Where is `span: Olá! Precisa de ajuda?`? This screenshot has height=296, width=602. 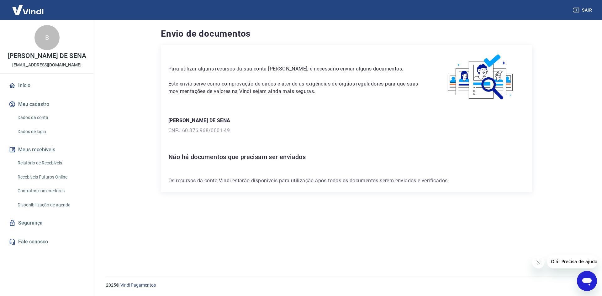 span: Olá! Precisa de ajuda? is located at coordinates (28, 7).